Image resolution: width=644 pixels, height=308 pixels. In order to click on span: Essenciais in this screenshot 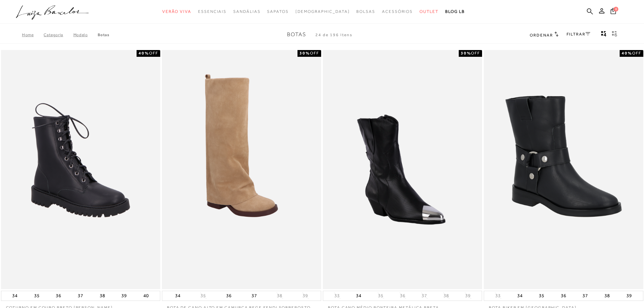, I will do `click(212, 12)`.